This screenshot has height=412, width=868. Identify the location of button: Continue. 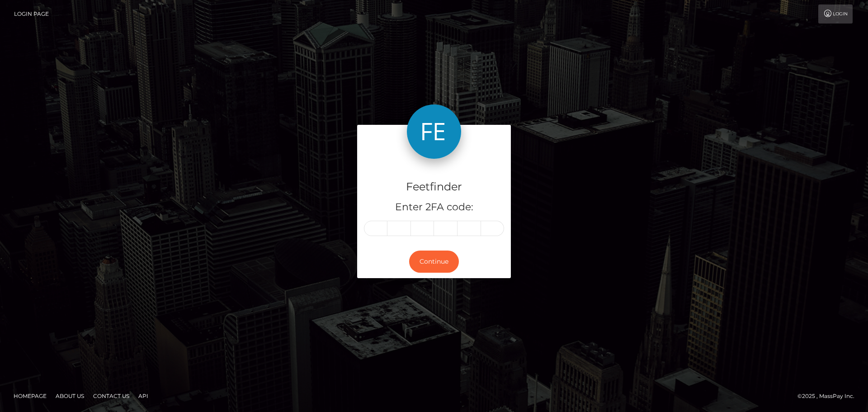
(434, 261).